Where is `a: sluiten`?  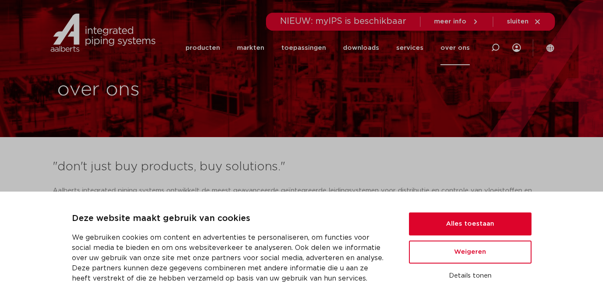
a: sluiten is located at coordinates (524, 22).